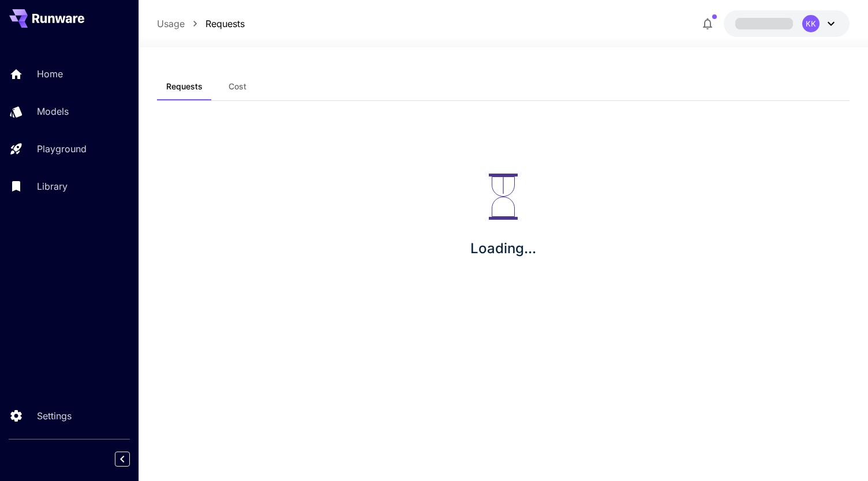 The height and width of the screenshot is (481, 868). I want to click on a: Usage, so click(171, 23).